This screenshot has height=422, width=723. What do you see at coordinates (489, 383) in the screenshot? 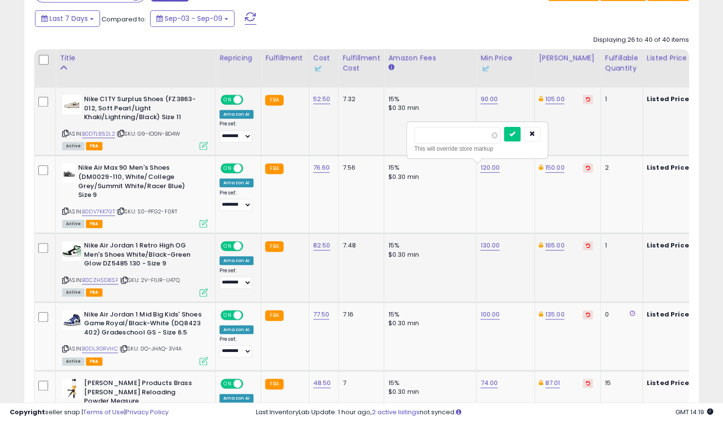
I see `a: 74.00` at bounding box center [489, 383].